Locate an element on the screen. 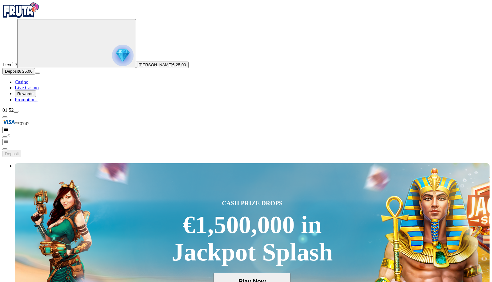  span: Live Casino is located at coordinates (27, 87).